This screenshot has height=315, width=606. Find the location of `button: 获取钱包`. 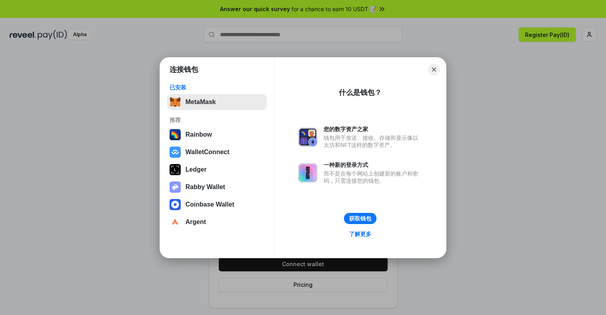

button: 获取钱包 is located at coordinates (360, 218).